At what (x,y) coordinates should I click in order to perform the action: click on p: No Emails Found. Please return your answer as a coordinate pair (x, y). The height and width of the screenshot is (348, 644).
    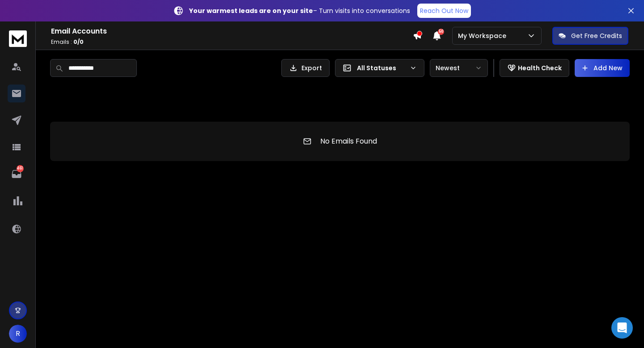
    Looking at the image, I should click on (348, 141).